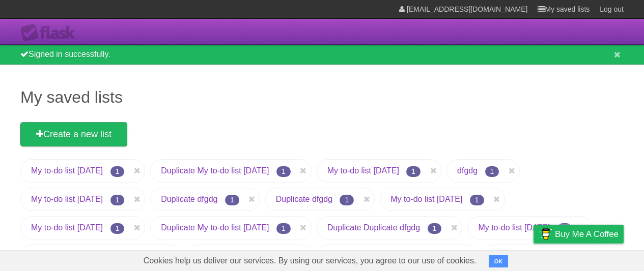 The width and height of the screenshot is (644, 271). What do you see at coordinates (587, 234) in the screenshot?
I see `span: Buy me a coffee` at bounding box center [587, 234].